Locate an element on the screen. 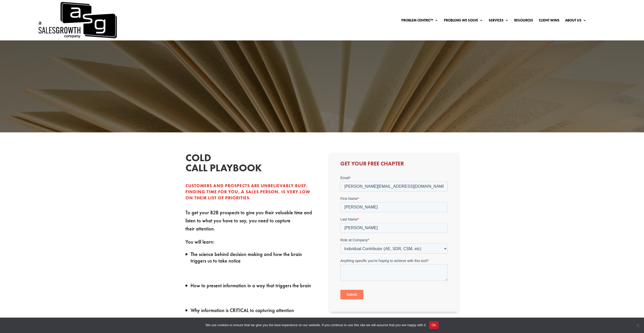  span: No is located at coordinates (638, 325).